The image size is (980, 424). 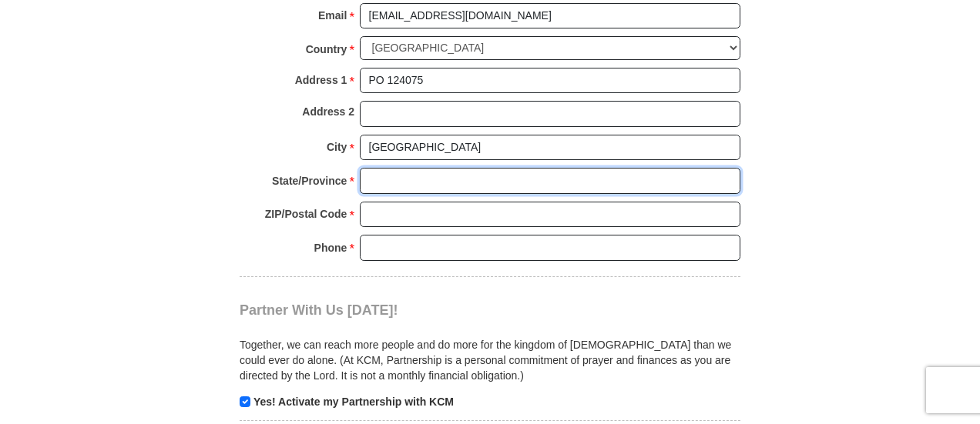 What do you see at coordinates (328, 111) in the screenshot?
I see `strong: Address 2` at bounding box center [328, 111].